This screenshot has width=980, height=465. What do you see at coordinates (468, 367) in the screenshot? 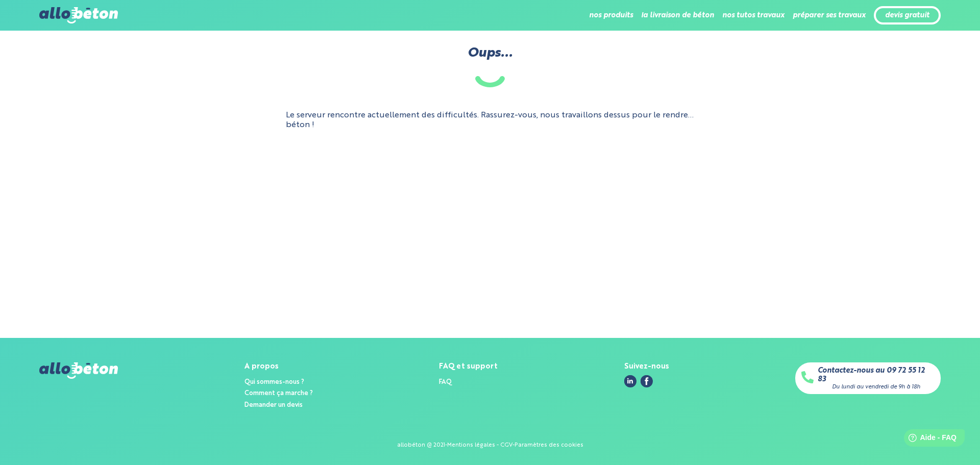
I see `div: FAQ et support` at bounding box center [468, 367].